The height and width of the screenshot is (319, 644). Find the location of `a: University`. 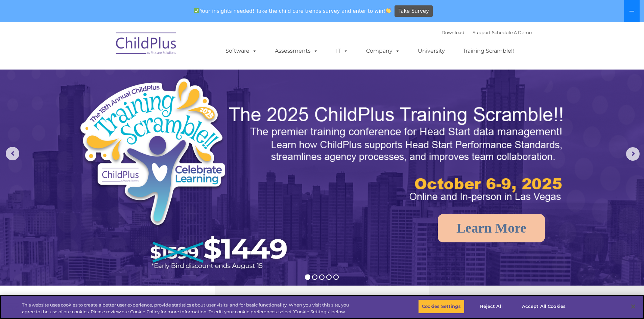

a: University is located at coordinates (432, 51).